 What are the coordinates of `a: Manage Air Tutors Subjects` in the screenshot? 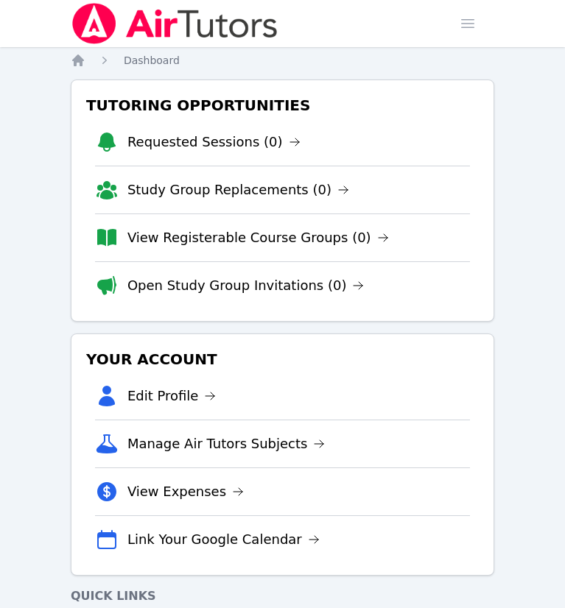 It's located at (226, 444).